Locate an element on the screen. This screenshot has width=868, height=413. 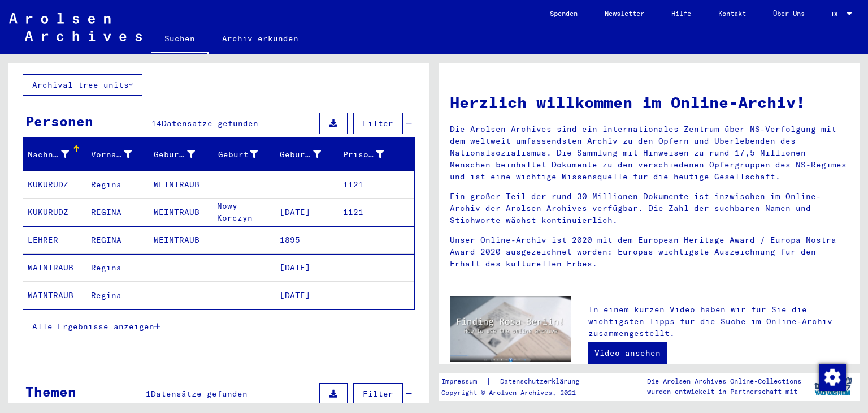
p: wurden entwickelt in Partnerschaft mit is located at coordinates (724, 391).